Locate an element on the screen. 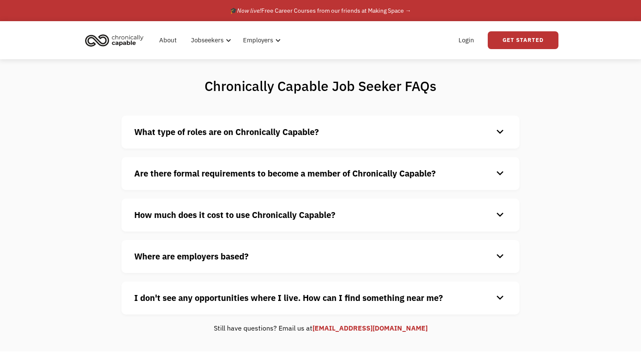 The width and height of the screenshot is (641, 364). a: About is located at coordinates (168, 40).